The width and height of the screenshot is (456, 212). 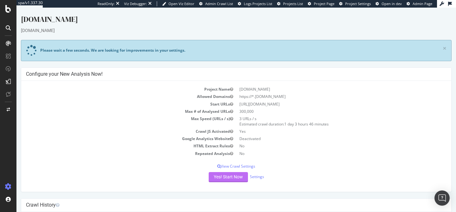 What do you see at coordinates (115, 89) in the screenshot?
I see `td: Allowed Domains` at bounding box center [115, 89].